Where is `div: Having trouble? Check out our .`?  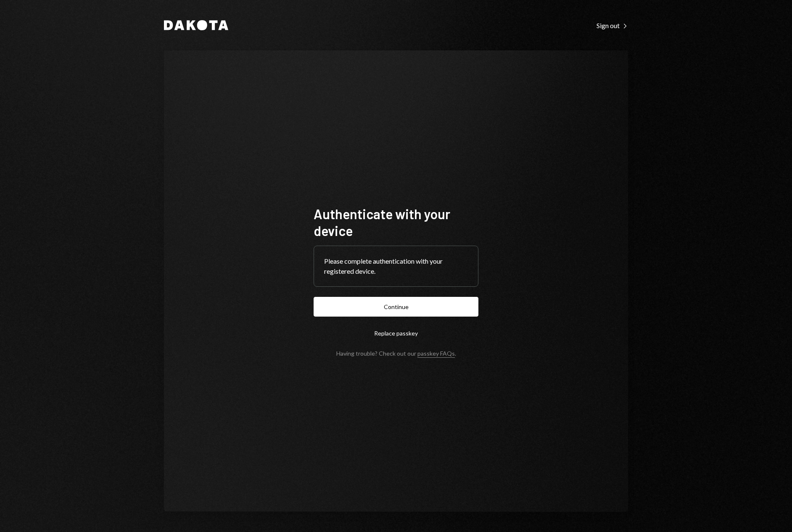 div: Having trouble? Check out our . is located at coordinates (396, 353).